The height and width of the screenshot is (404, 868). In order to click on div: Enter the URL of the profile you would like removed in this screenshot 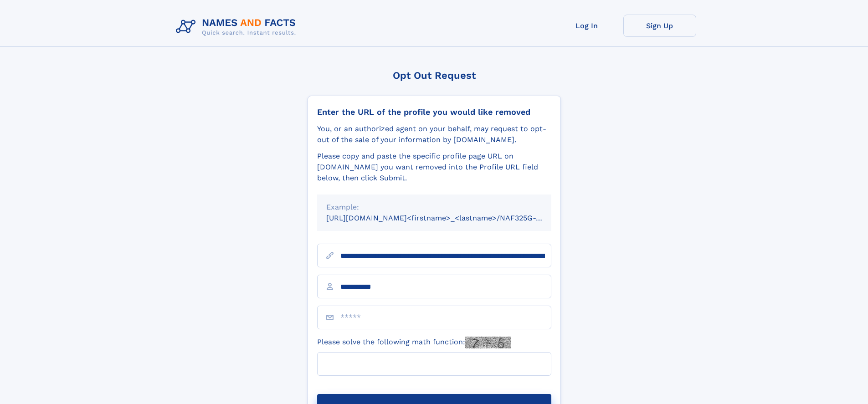, I will do `click(434, 112)`.